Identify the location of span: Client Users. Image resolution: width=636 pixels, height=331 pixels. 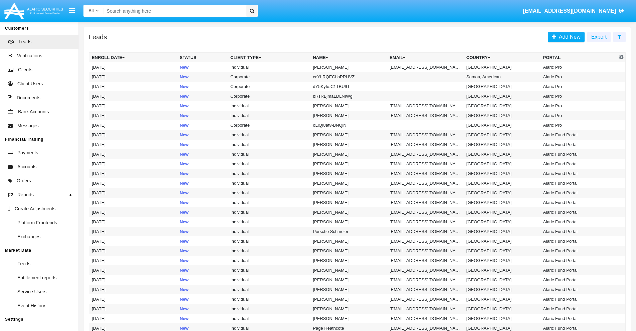
(30, 84).